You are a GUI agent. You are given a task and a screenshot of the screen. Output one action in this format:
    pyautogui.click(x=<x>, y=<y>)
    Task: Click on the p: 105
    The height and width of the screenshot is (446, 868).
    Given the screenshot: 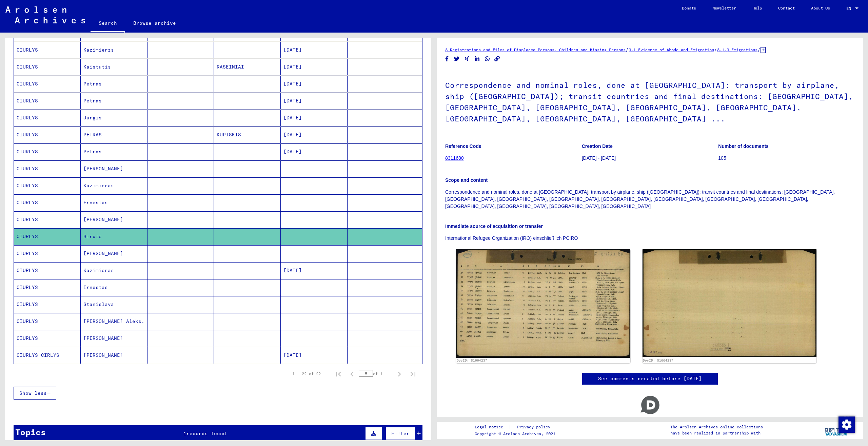 What is the action you would take?
    pyautogui.click(x=786, y=158)
    